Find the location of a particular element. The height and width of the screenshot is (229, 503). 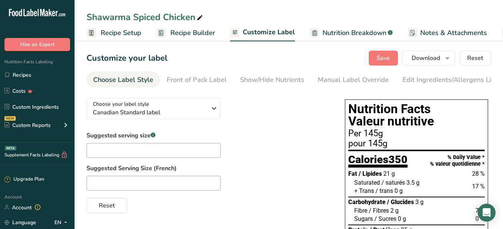

span: 17 % is located at coordinates (479, 187).